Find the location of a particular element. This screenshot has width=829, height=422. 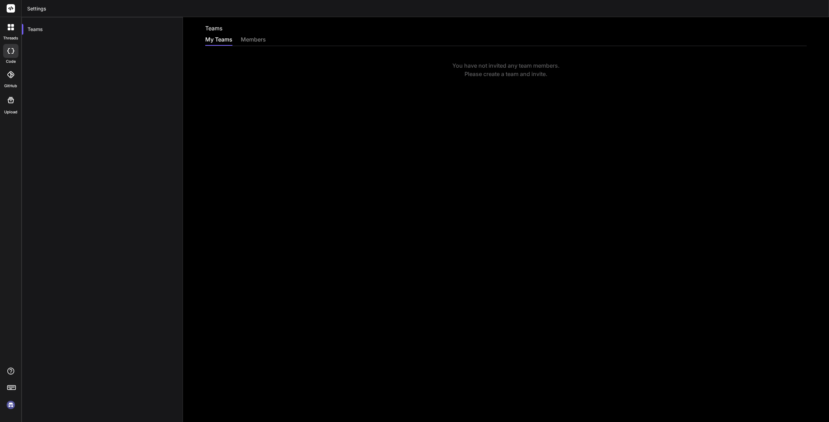

div: You have not invited any team members. Please create a team and invite. is located at coordinates (506, 70).